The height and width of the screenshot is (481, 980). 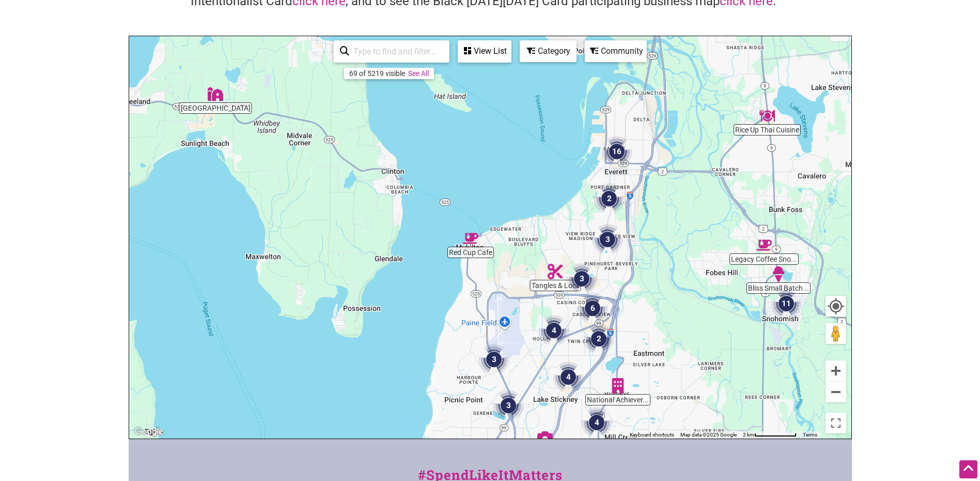 What do you see at coordinates (767, 116) in the screenshot?
I see `div: Rice Up Thai Cuisine` at bounding box center [767, 116].